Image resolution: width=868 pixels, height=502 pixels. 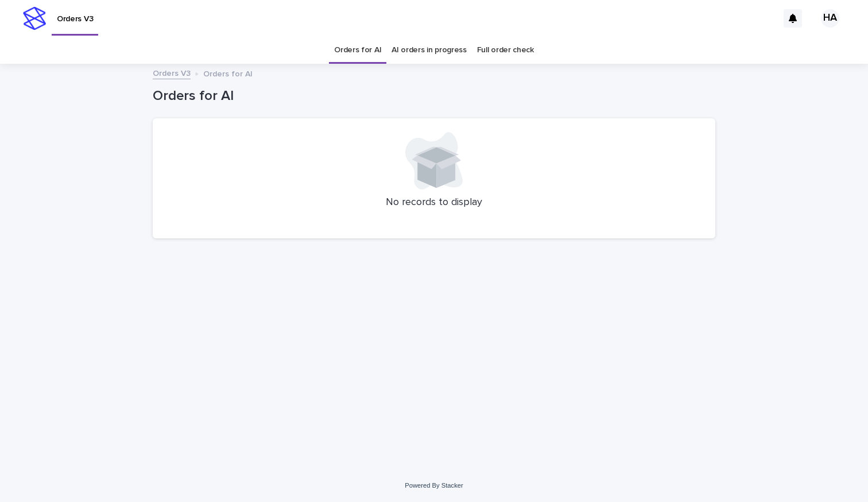 I want to click on img: stacker-logo-s-only.png, so click(x=34, y=18).